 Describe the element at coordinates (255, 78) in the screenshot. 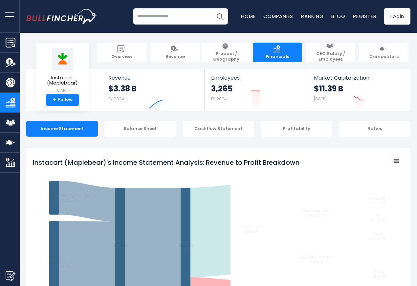

I see `span: Employees` at that location.